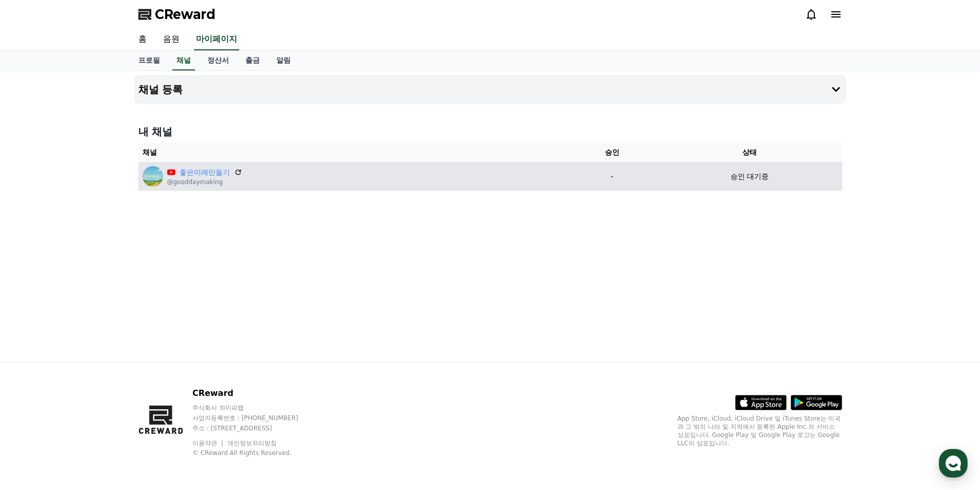 The height and width of the screenshot is (490, 980). I want to click on a: 정산서, so click(218, 61).